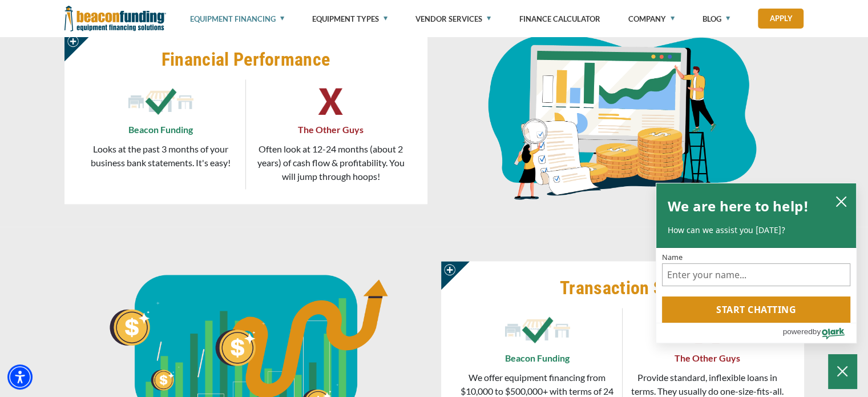  I want to click on div: Accessibility Menu, so click(20, 377).